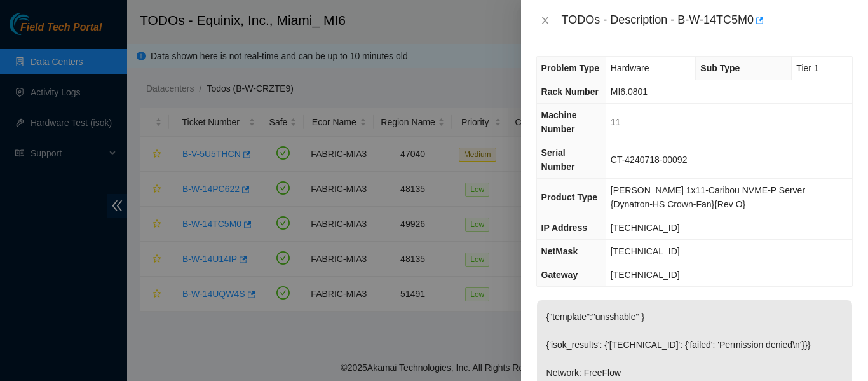 The image size is (868, 381). What do you see at coordinates (807, 68) in the screenshot?
I see `span: Tier 1` at bounding box center [807, 68].